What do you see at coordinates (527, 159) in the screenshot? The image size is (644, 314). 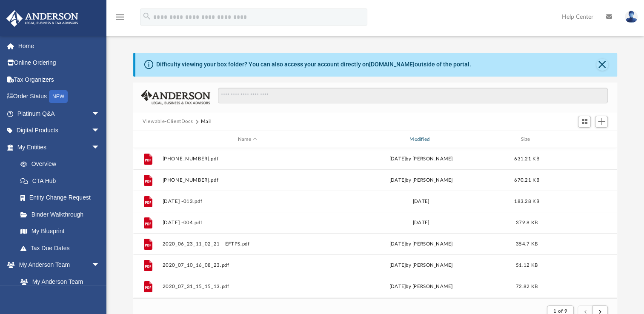 I see `span: 631.21 KB` at bounding box center [527, 159].